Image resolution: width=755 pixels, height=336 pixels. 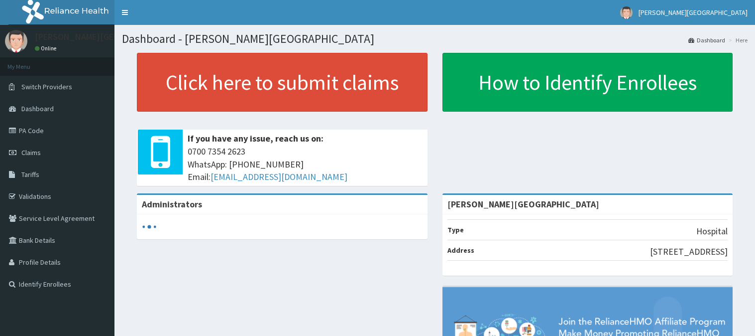 I want to click on li: Here, so click(x=737, y=40).